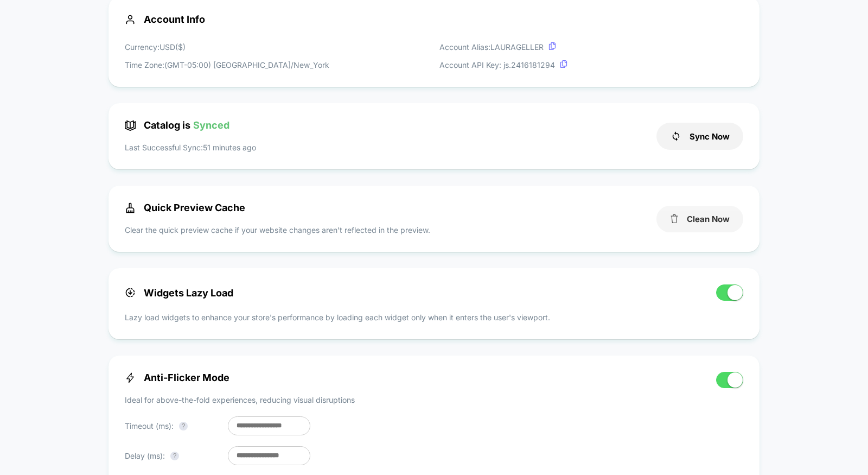 This screenshot has height=475, width=868. I want to click on span: Widgets Lazy Load, so click(179, 292).